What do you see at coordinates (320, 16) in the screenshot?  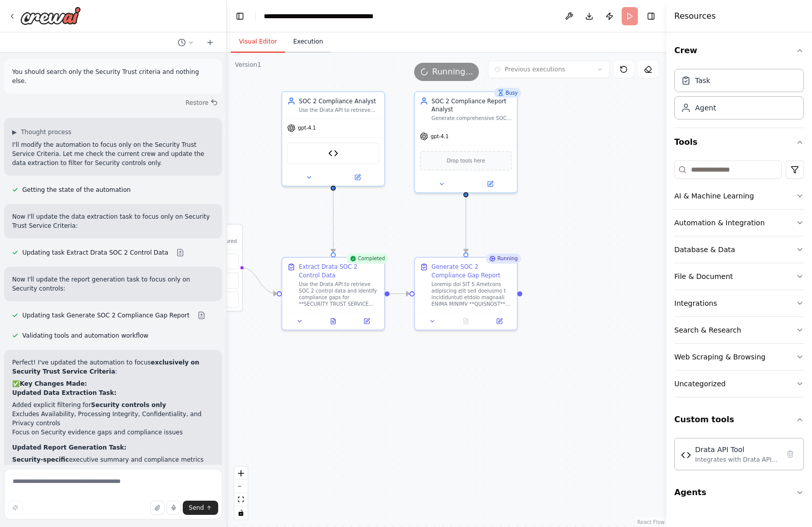 I see `nav: breadcrumb` at bounding box center [320, 16].